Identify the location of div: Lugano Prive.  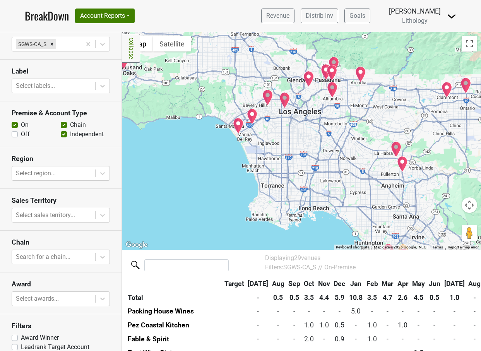
(403, 252).